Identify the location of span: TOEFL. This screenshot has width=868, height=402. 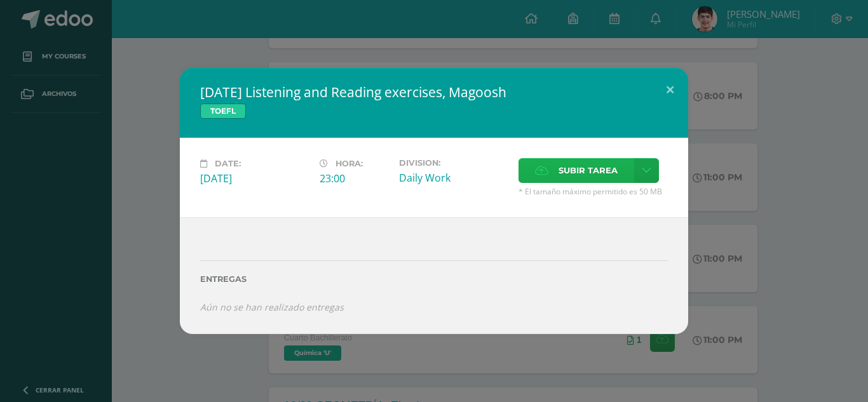
(223, 111).